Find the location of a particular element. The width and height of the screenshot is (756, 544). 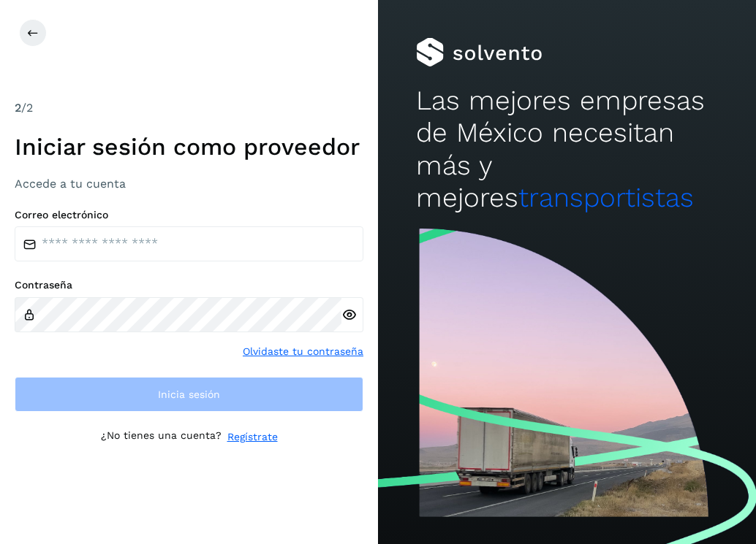

button: Inicia sesión is located at coordinates (189, 394).